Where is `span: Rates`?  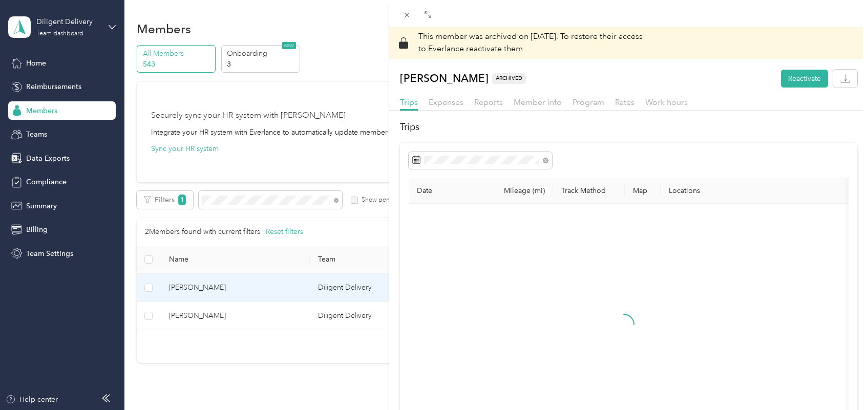
span: Rates is located at coordinates (625, 102).